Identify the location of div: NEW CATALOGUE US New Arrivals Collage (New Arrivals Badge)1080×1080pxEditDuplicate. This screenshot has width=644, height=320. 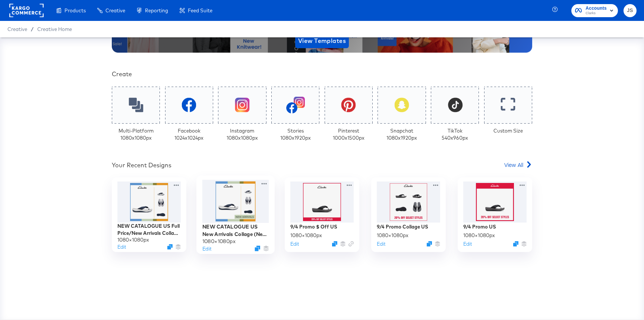
(235, 214).